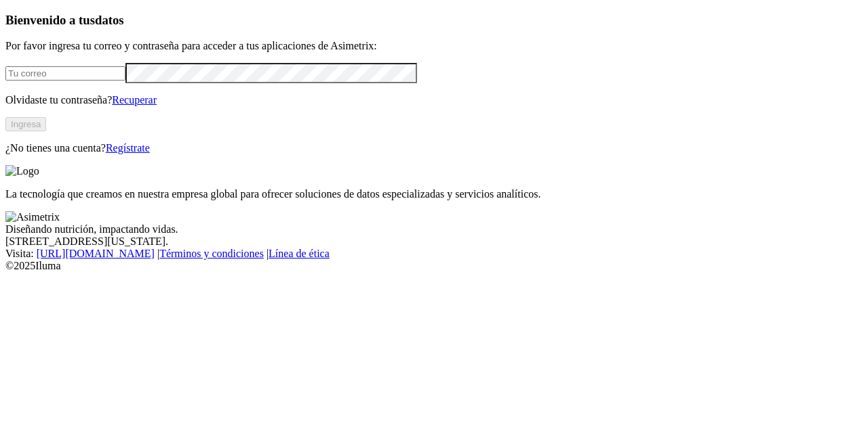 The height and width of the screenshot is (427, 868). What do you see at coordinates (25, 124) in the screenshot?
I see `button: Ingresa` at bounding box center [25, 124].